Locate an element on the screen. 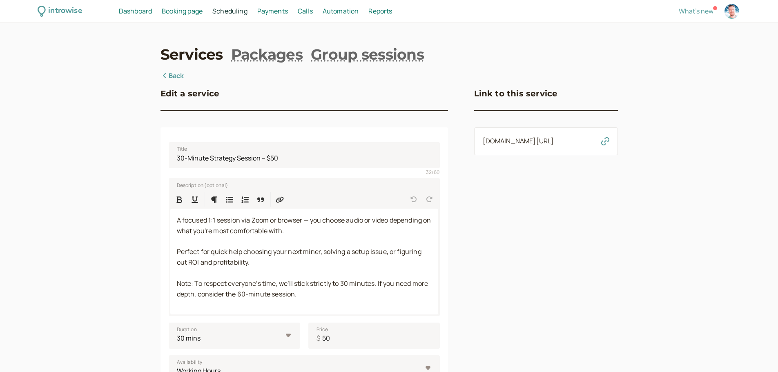 The image size is (778, 372). span: What's new is located at coordinates (696, 11).